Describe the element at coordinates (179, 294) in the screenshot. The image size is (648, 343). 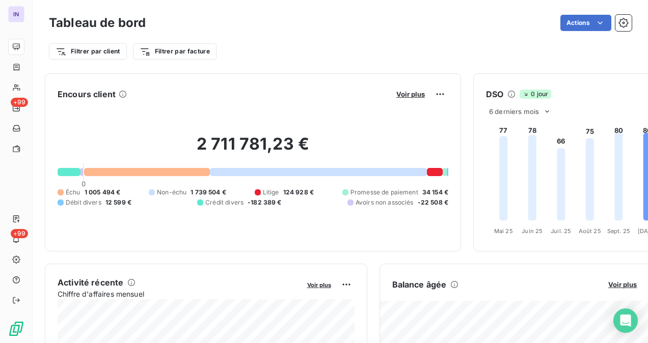
I see `span: Chiffre d'affaires mensuel` at that location.